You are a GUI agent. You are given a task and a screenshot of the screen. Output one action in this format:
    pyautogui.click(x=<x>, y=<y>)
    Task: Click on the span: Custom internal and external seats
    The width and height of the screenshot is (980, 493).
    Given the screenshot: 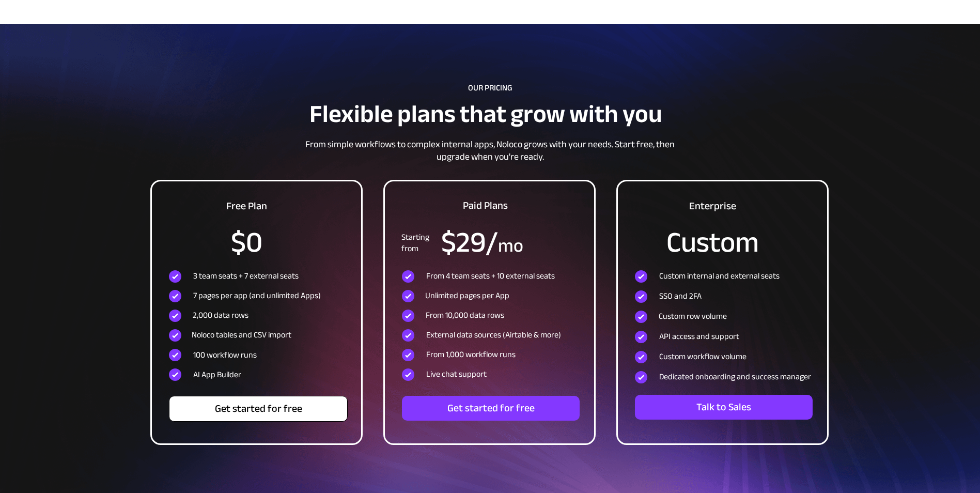 What is the action you would take?
    pyautogui.click(x=719, y=276)
    